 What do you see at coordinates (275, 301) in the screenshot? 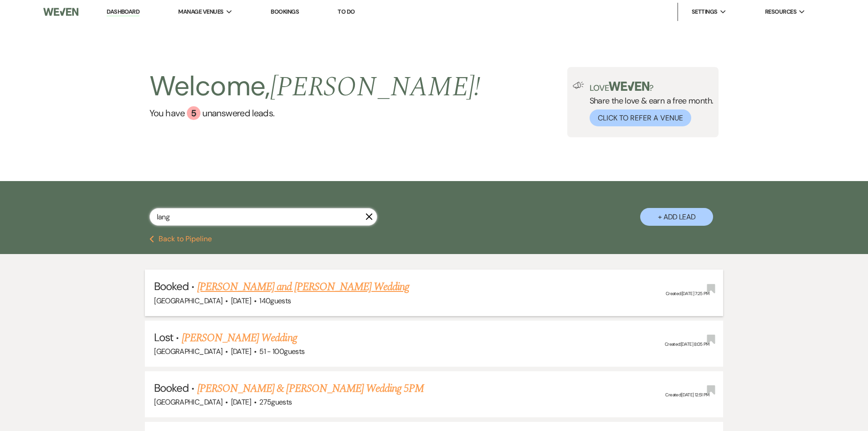
I see `span: 140 guests` at bounding box center [275, 301].